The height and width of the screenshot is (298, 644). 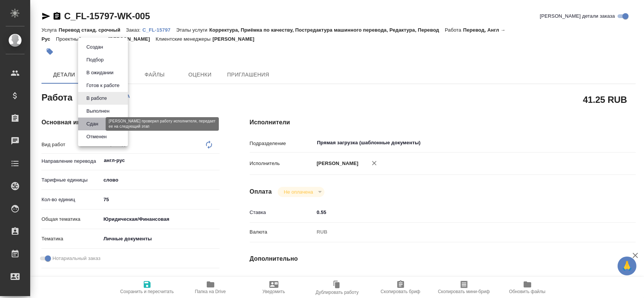 I want to click on button: Создан, so click(x=94, y=47).